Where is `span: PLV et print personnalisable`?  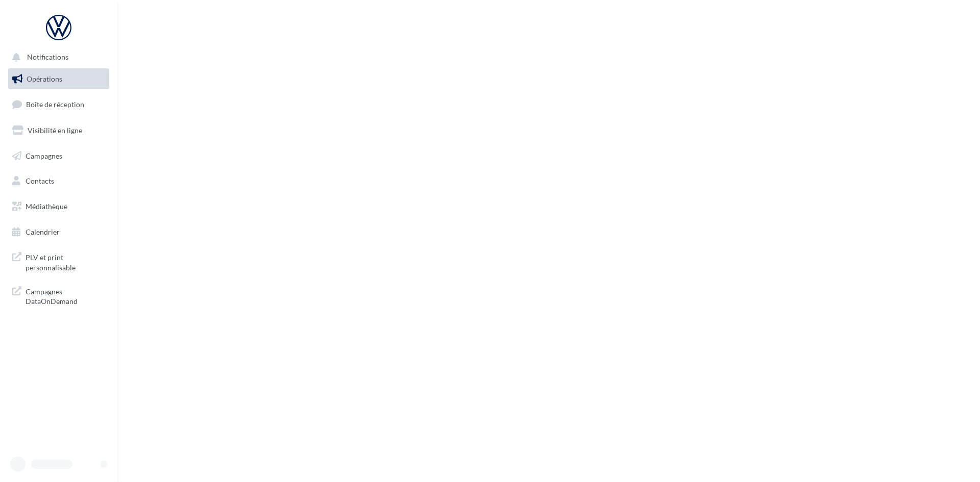
span: PLV et print personnalisable is located at coordinates (65, 261).